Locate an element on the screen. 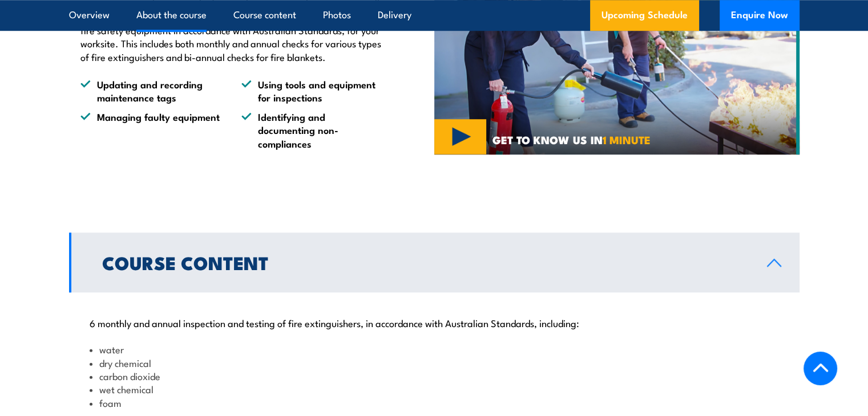 The width and height of the screenshot is (868, 416). li: dry chemical is located at coordinates (434, 363).